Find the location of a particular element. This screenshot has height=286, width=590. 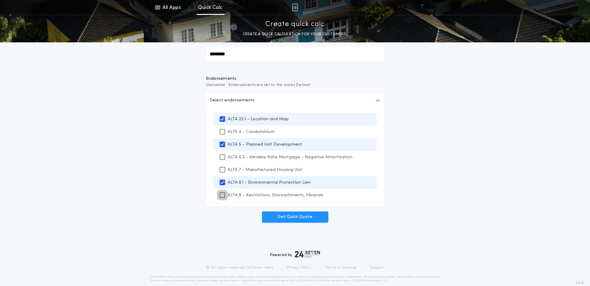

p: ALTA 4 - Condominium is located at coordinates (251, 132).